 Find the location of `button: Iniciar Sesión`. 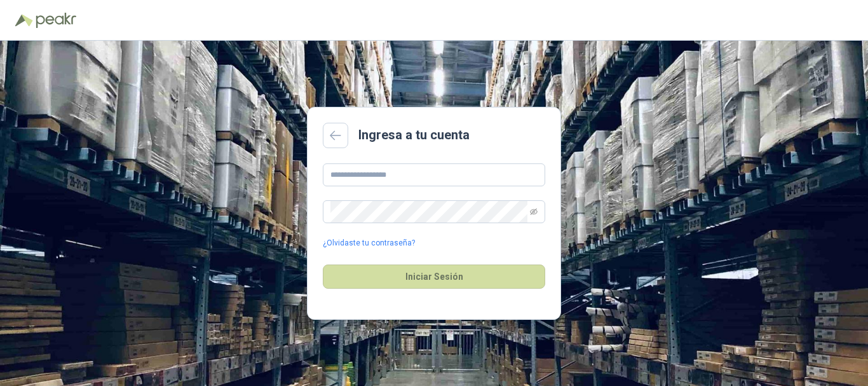

button: Iniciar Sesión is located at coordinates (434, 276).